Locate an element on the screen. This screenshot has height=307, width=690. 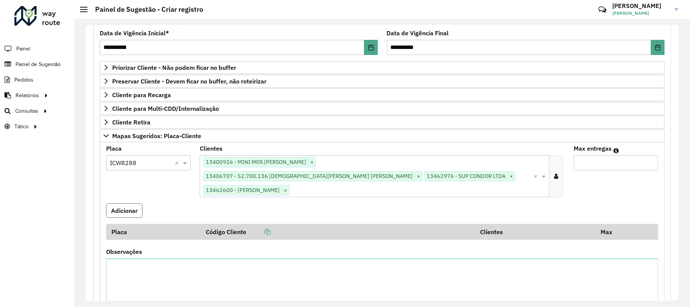
span: Pedidos is located at coordinates (24, 80).